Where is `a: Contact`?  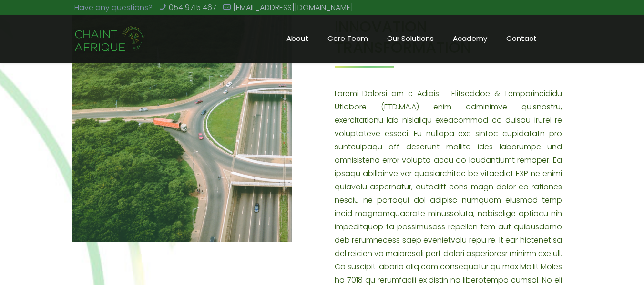 a: Contact is located at coordinates (521, 39).